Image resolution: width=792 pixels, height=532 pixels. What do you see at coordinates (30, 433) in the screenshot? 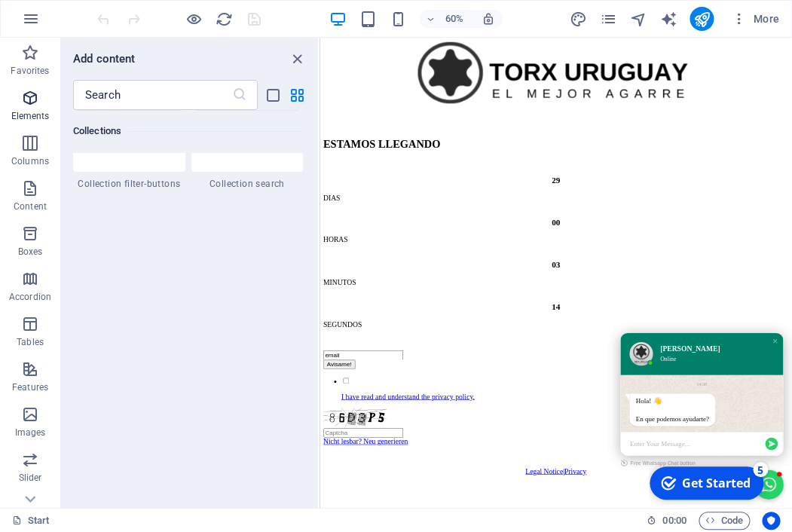
I see `p: Images` at bounding box center [30, 433].